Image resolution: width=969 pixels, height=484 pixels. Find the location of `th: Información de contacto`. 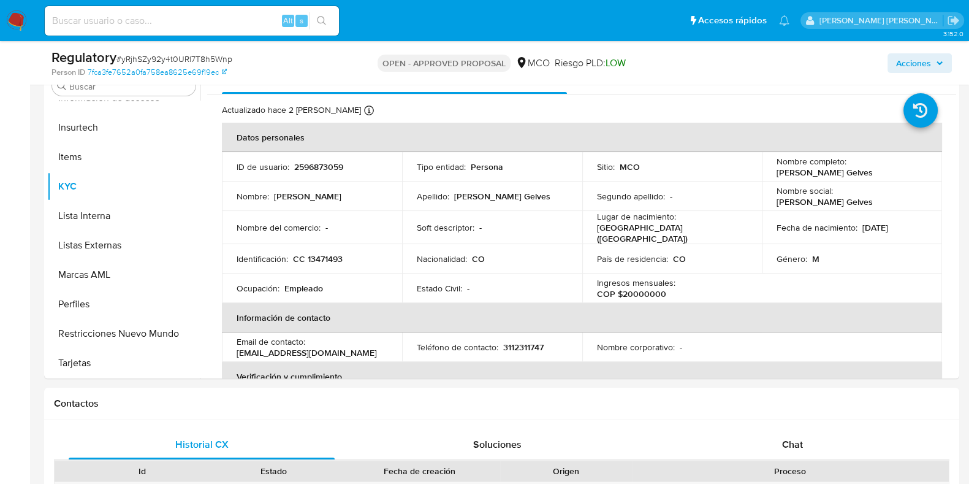

th: Información de contacto is located at coordinates (582, 317).